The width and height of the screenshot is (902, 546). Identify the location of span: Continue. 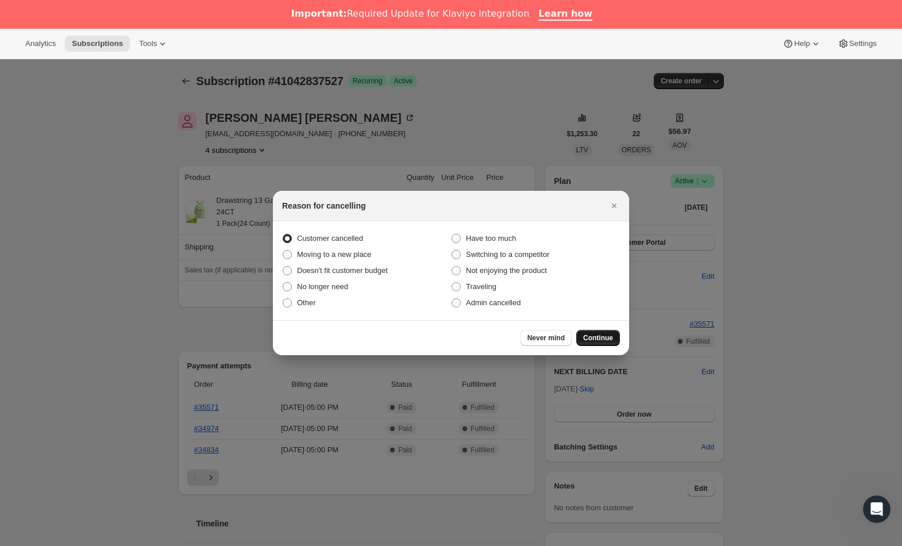
(598, 338).